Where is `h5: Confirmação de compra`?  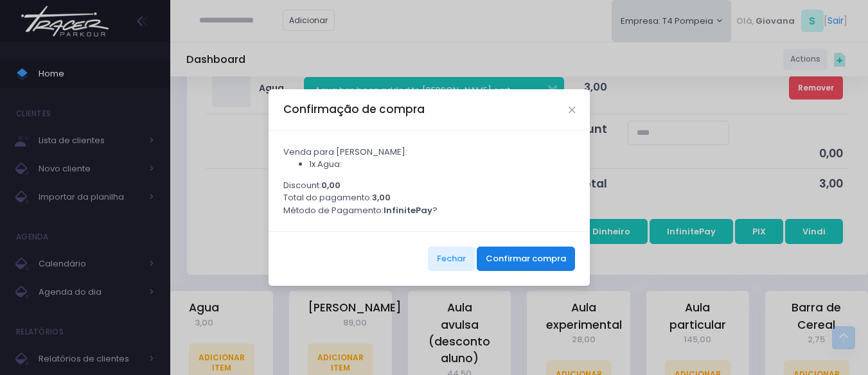
h5: Confirmação de compra is located at coordinates (354, 109).